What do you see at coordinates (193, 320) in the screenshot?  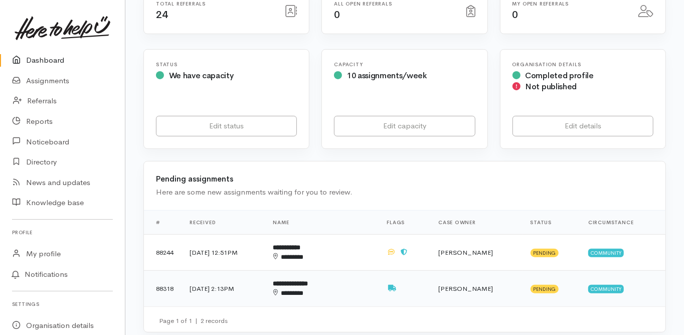 I see `small: Page 1 of 1 2 records` at bounding box center [193, 320].